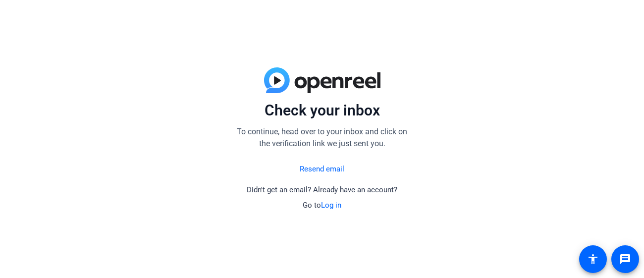  What do you see at coordinates (322, 190) in the screenshot?
I see `span: Didn't get an email? Already have an account?` at bounding box center [322, 190].